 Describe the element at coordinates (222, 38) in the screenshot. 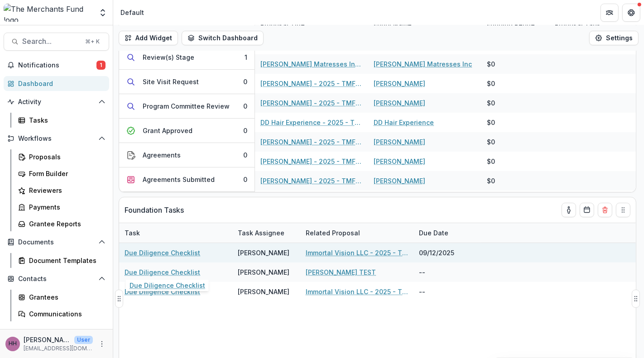

I see `button: Switch Dashboard` at that location.